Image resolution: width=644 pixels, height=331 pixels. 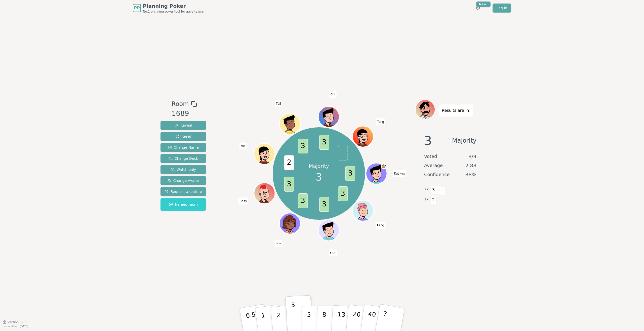 I want to click on span: Watch only, so click(x=183, y=170).